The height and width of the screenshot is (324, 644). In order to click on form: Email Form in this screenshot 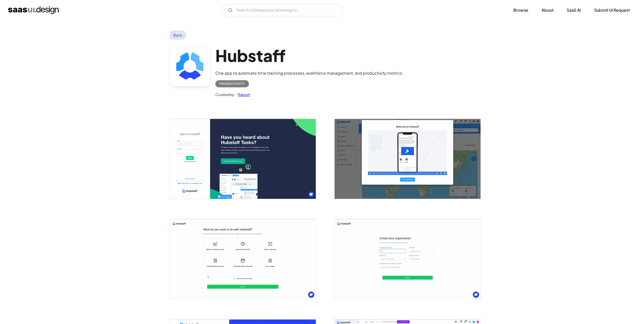, I will do `click(283, 10)`.